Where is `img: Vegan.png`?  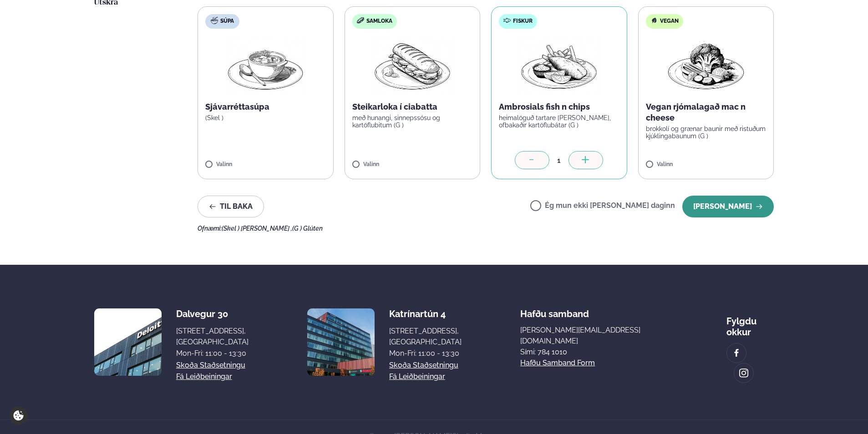
img: Vegan.png is located at coordinates (706, 65).